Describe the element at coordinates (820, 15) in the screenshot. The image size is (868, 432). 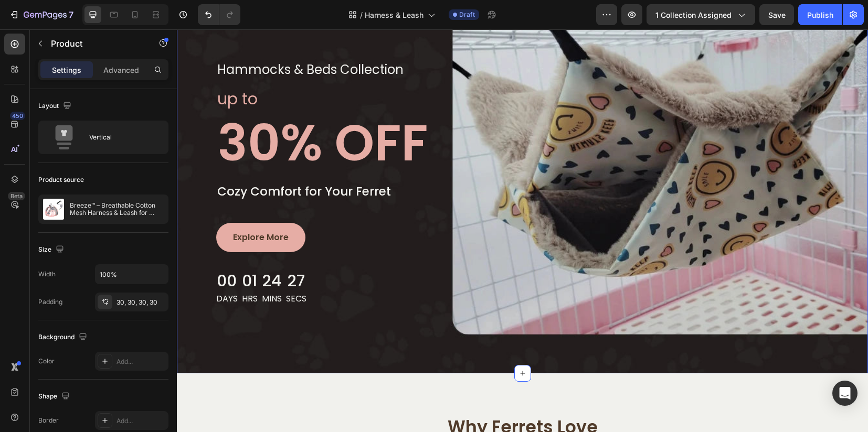
I see `div: Publish` at that location.